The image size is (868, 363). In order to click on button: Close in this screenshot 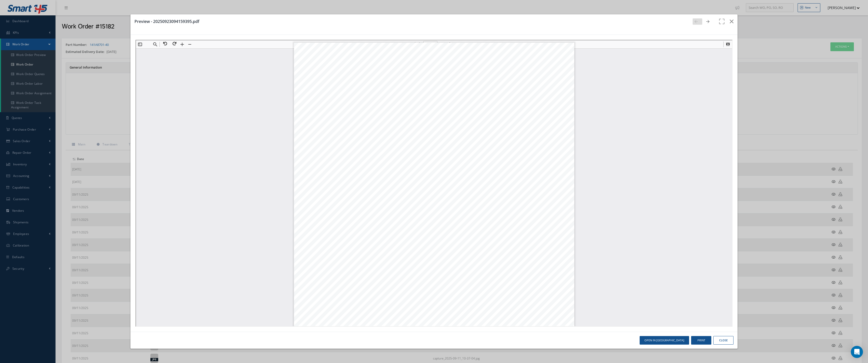, I will do `click(724, 341)`.